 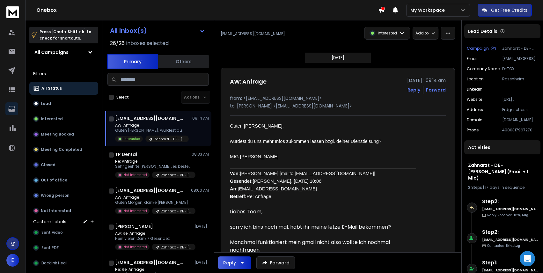 I want to click on p: Company Name, so click(x=483, y=69).